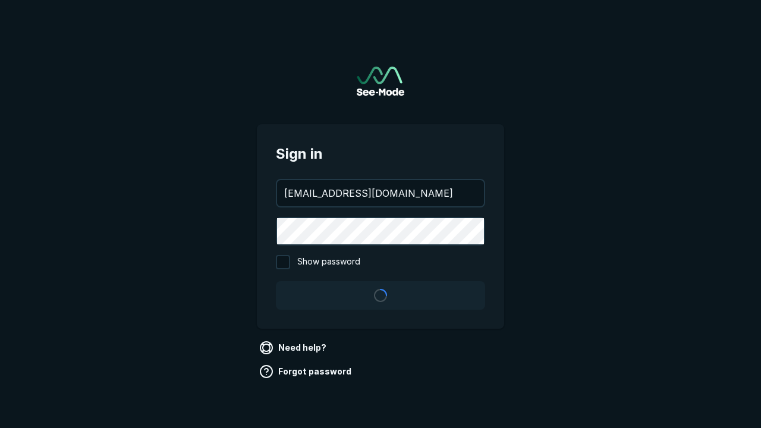  Describe the element at coordinates (329, 262) in the screenshot. I see `span: Show password` at that location.